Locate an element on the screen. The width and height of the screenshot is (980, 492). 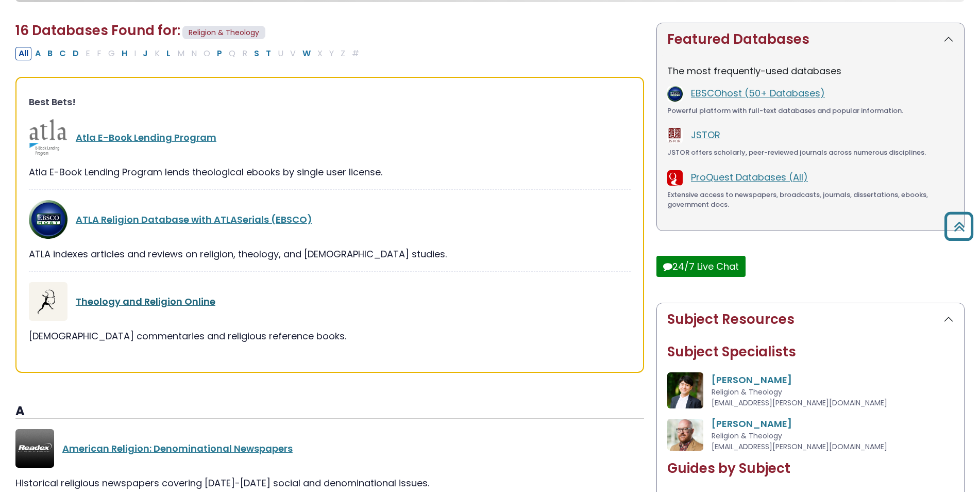
button: Filter Results S is located at coordinates (257, 53).